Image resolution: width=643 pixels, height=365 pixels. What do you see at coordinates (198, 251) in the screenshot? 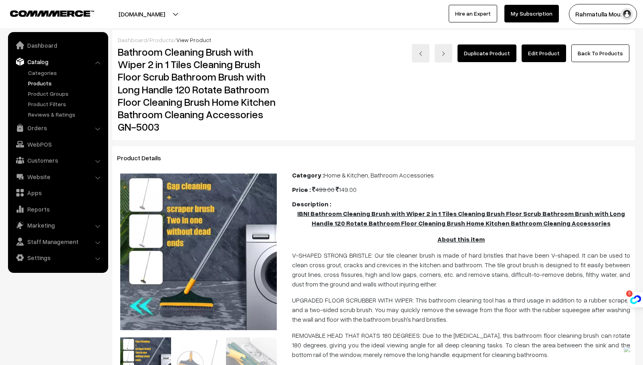
I see `img: 16920691749035WhatsApp-Image-2023-07-19-at-1501395.jpg` at bounding box center [198, 251].